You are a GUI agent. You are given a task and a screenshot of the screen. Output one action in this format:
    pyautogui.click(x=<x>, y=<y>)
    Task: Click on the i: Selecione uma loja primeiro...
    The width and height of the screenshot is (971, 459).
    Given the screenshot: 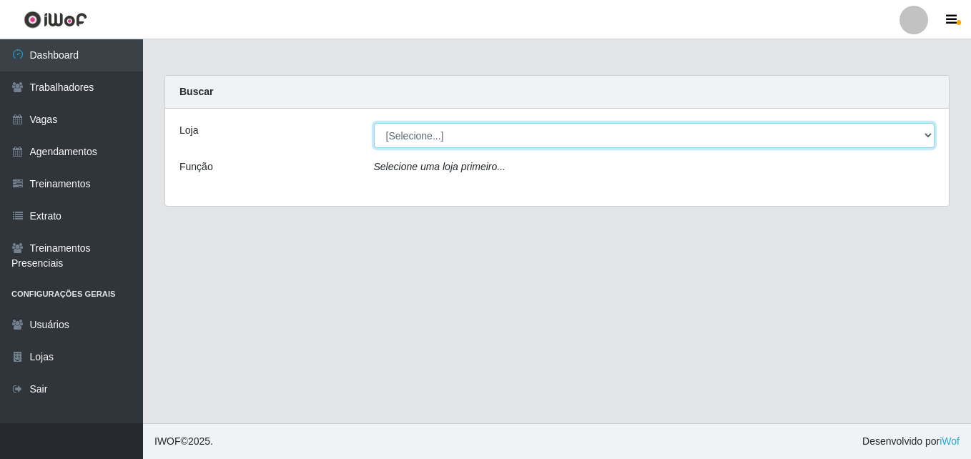 What is the action you would take?
    pyautogui.click(x=440, y=167)
    